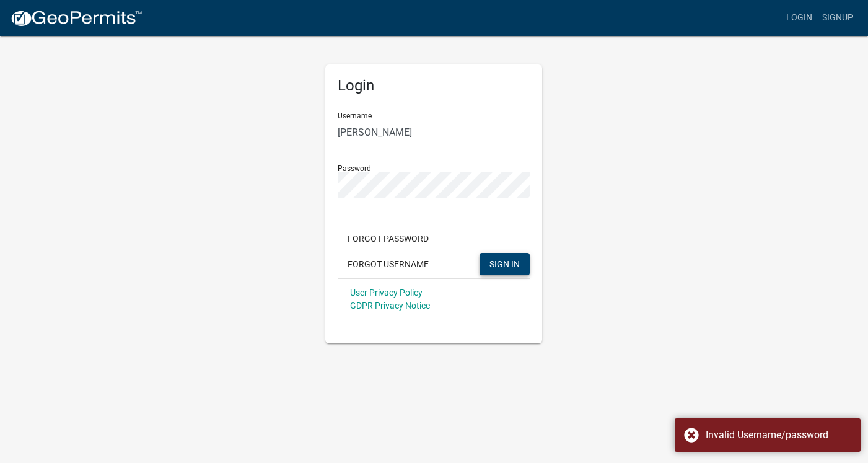 The width and height of the screenshot is (868, 463). I want to click on a: User Privacy Policy, so click(386, 293).